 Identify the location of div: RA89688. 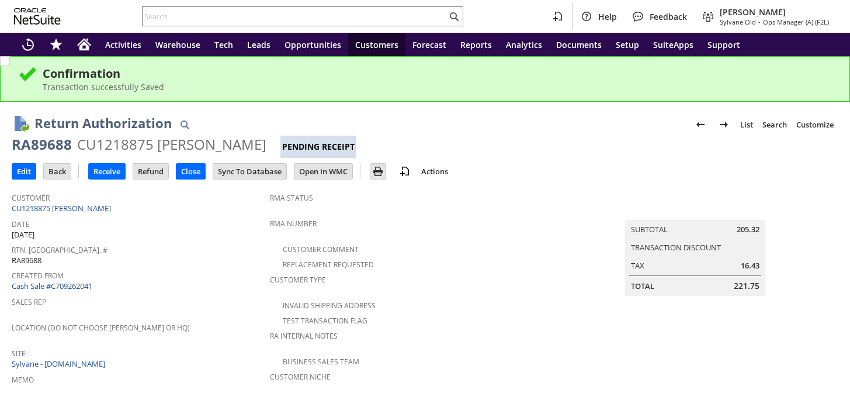
(41, 144).